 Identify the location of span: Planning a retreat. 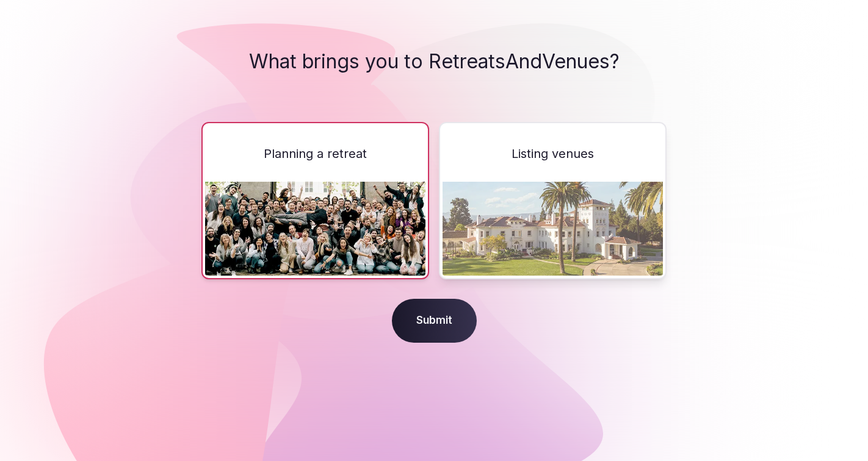
(315, 153).